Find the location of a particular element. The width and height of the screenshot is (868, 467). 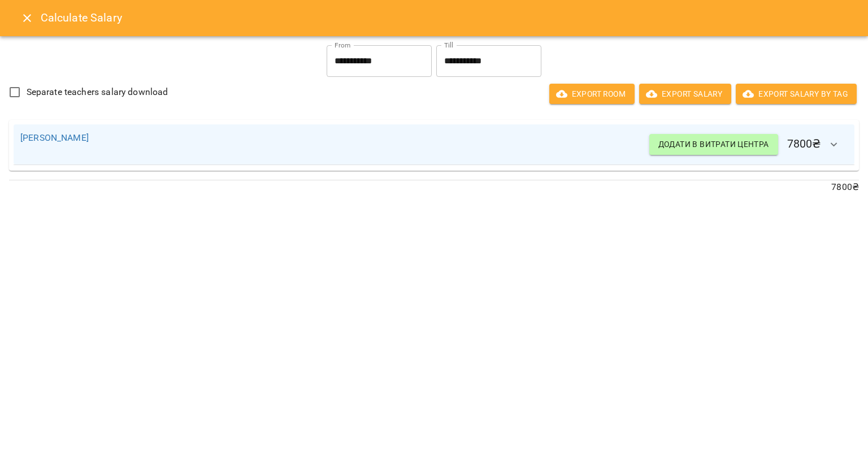

h6: Calculate Salary is located at coordinates (448, 17).